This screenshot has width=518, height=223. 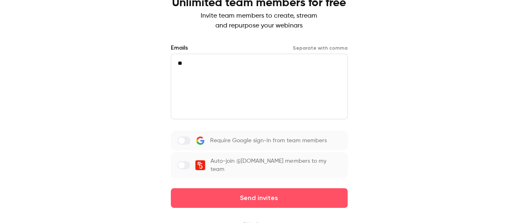 What do you see at coordinates (259, 140) in the screenshot?
I see `label: Require Google sign-in from team members` at bounding box center [259, 140].